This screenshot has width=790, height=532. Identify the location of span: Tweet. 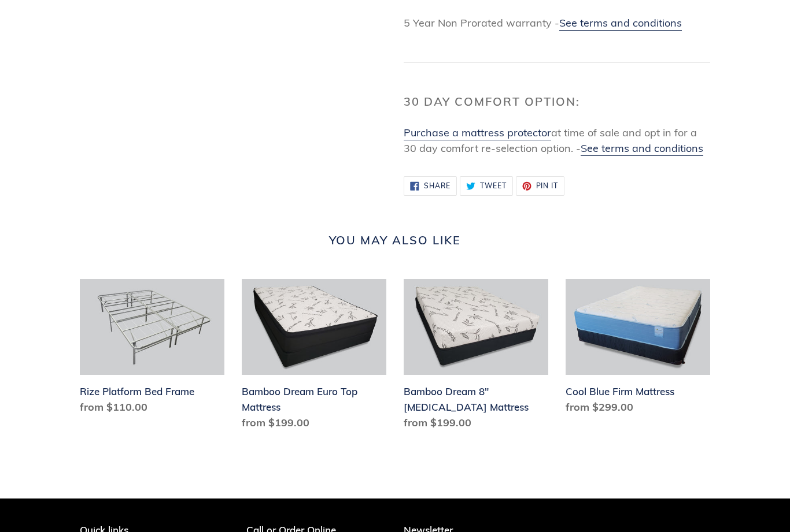
(494, 186).